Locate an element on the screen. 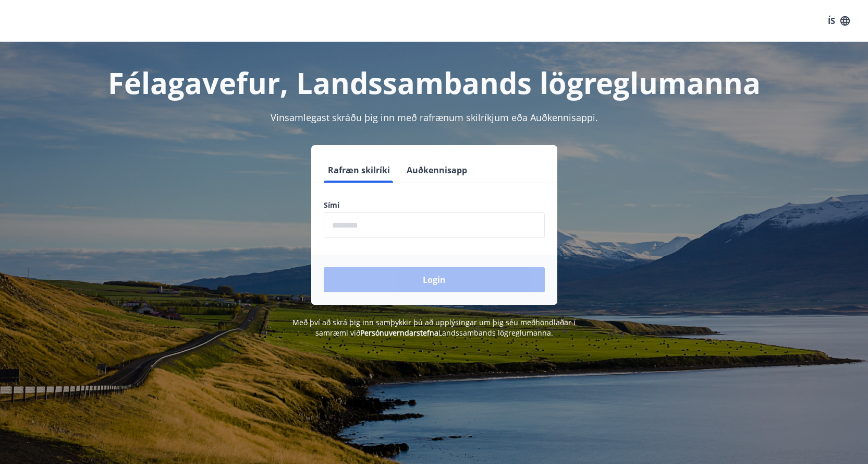 The width and height of the screenshot is (868, 464). label: Sími is located at coordinates (435, 205).